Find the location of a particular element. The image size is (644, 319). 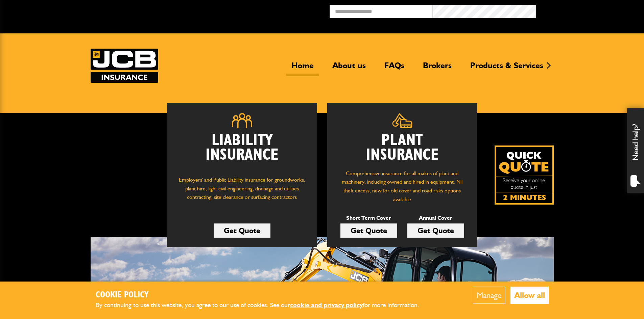

p: Annual Cover is located at coordinates (436, 218).